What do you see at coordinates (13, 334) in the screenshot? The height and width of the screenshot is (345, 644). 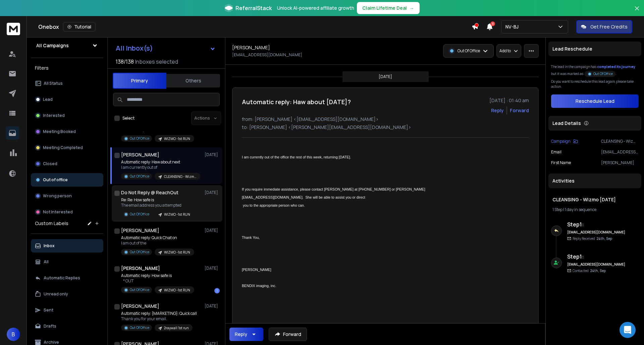 I see `span: B` at bounding box center [13, 334].